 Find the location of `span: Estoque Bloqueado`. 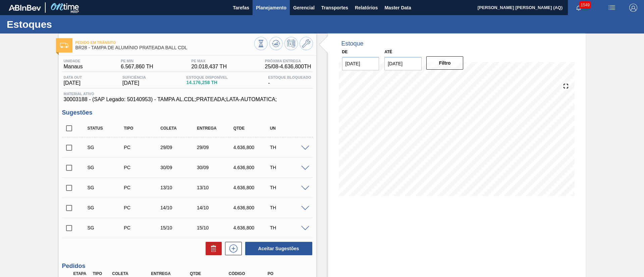

span: Estoque Bloqueado is located at coordinates (289, 77).